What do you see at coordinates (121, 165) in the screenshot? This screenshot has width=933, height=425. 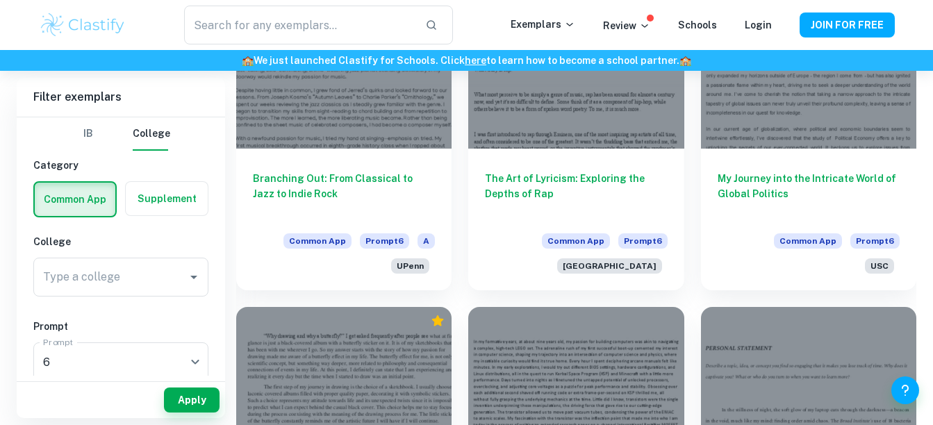 I see `h6: Category` at bounding box center [121, 165].